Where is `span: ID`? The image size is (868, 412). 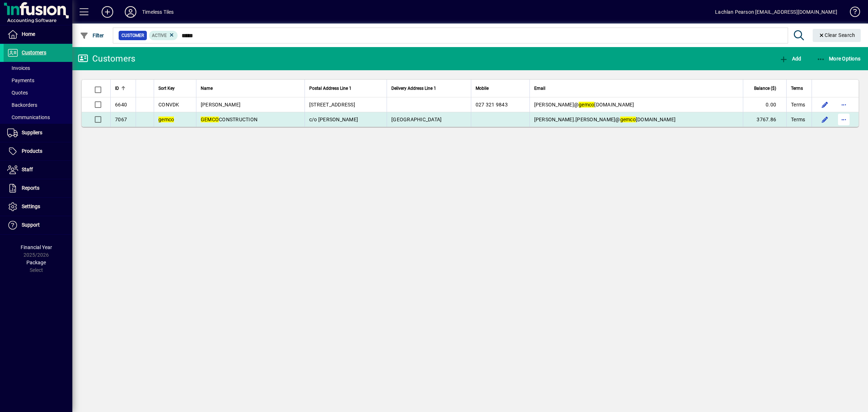
span: ID is located at coordinates (117, 88).